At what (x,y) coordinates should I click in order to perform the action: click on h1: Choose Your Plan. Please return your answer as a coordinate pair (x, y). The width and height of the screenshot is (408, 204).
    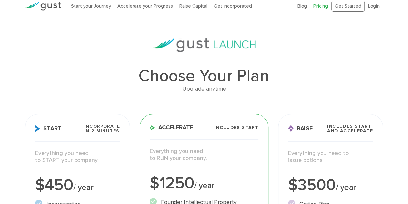
    Looking at the image, I should click on (204, 76).